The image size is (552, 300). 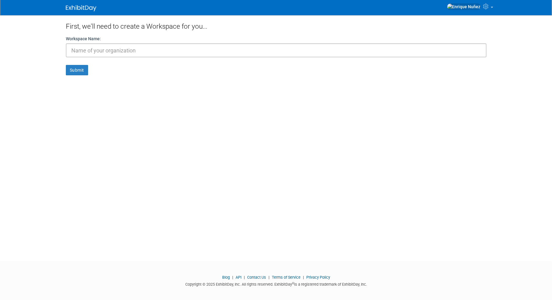 I want to click on button: Submit, so click(x=77, y=70).